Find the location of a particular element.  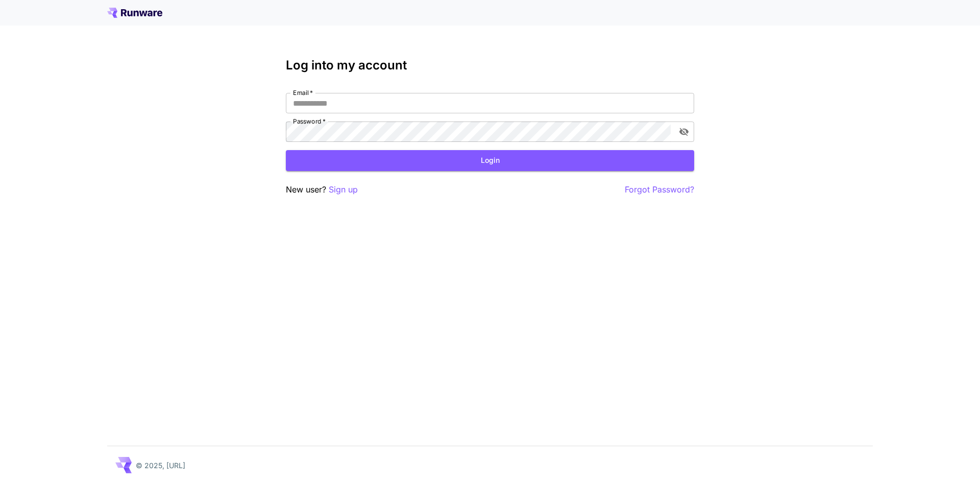

label: Email is located at coordinates (303, 92).